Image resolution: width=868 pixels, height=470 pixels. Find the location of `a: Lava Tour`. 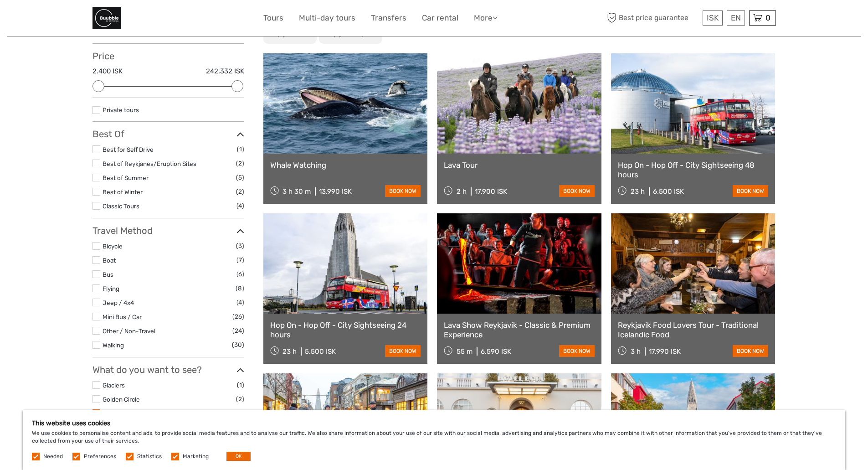

a: Lava Tour is located at coordinates (519, 165).